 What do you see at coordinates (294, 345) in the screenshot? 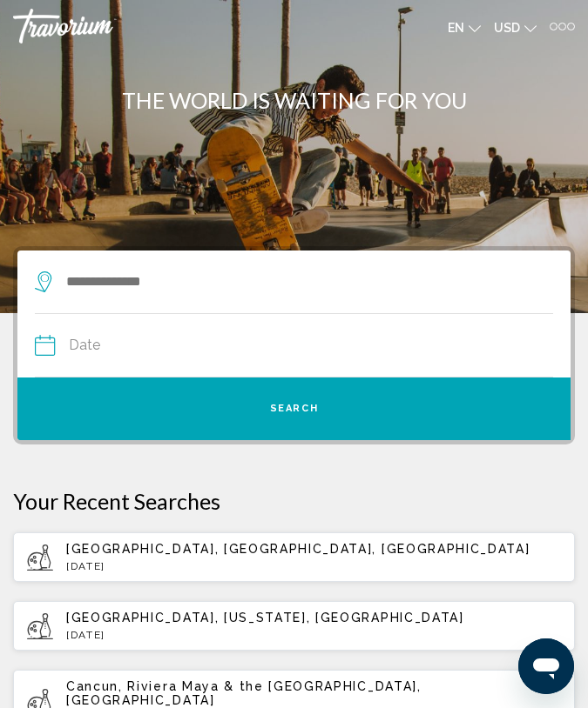
I see `div: Search widget` at bounding box center [294, 345].